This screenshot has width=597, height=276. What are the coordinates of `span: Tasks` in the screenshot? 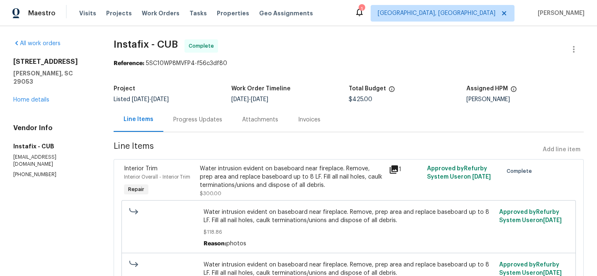 It's located at (198, 13).